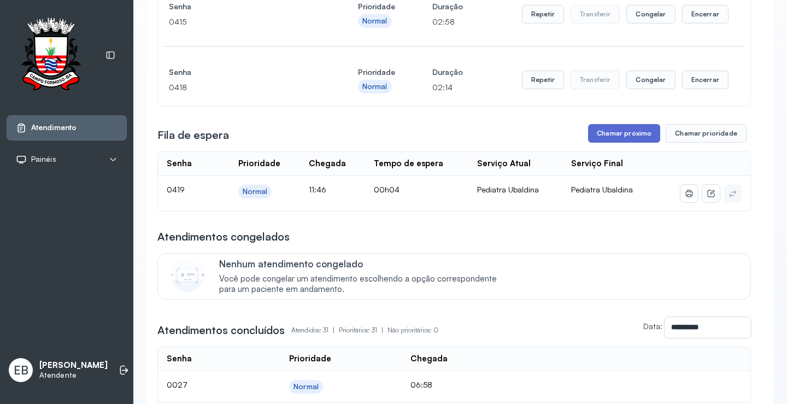  Describe the element at coordinates (706, 133) in the screenshot. I see `button: Chamar prioridade` at that location.